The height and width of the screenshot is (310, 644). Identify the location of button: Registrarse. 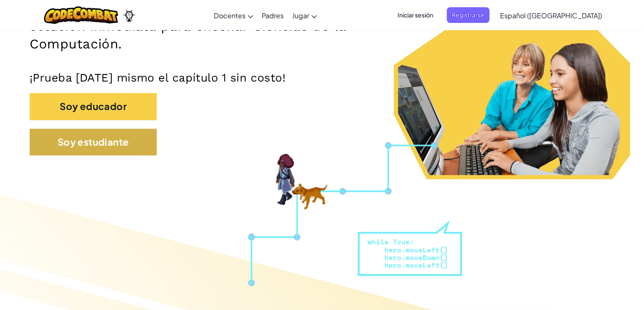
(468, 14).